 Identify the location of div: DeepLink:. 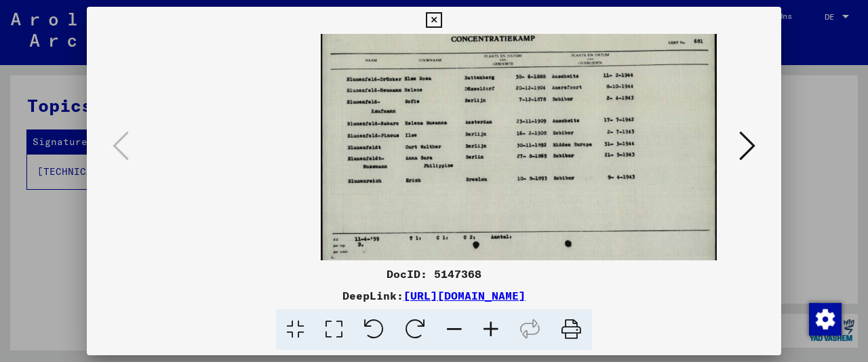
(434, 296).